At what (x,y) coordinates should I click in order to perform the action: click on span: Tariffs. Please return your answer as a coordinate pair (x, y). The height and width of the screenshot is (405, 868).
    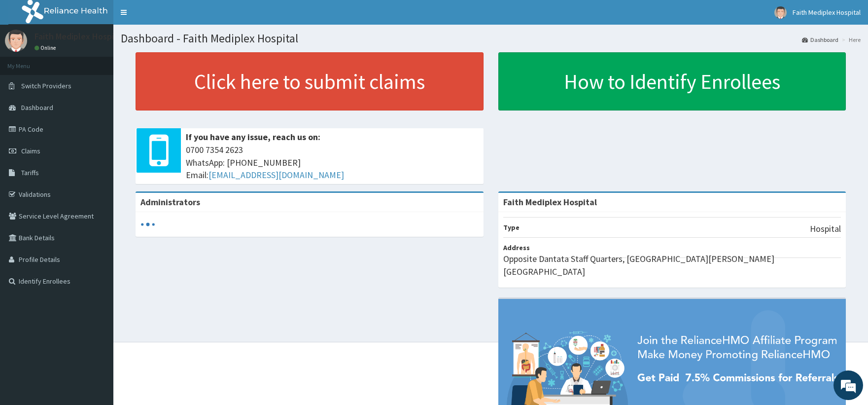
    Looking at the image, I should click on (30, 172).